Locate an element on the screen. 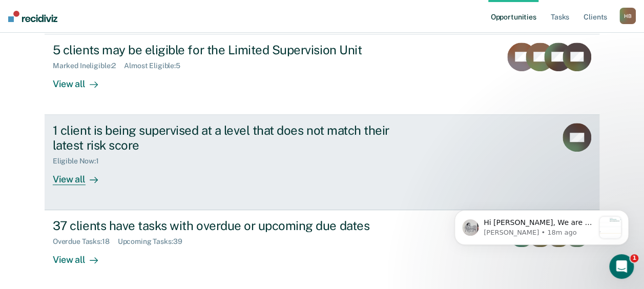  div: Eligible Now : 1 is located at coordinates (80, 161).